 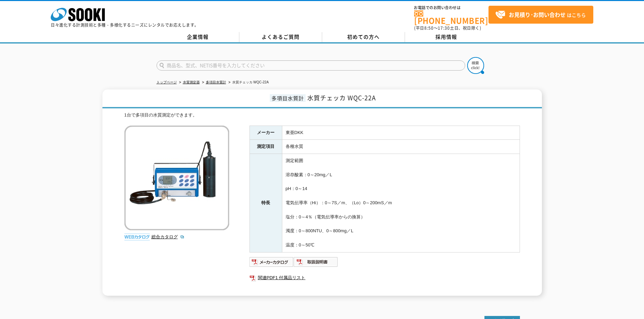 I want to click on span: はこちら, so click(x=540, y=15).